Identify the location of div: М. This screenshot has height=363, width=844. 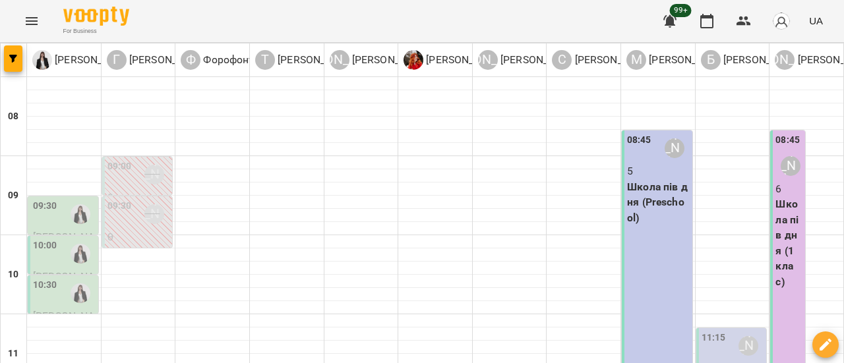
(636, 60).